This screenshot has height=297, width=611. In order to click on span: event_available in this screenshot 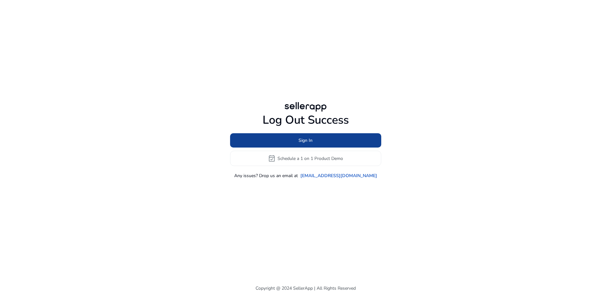, I will do `click(272, 159)`.